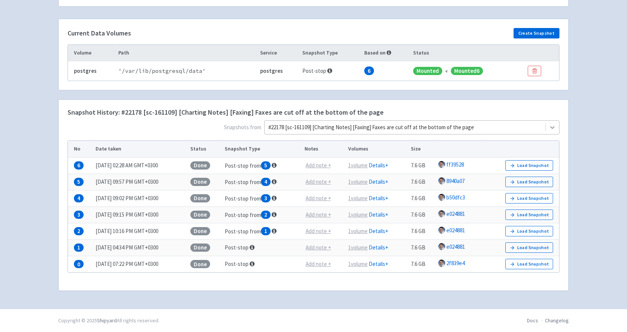 The image size is (627, 332). Describe the element at coordinates (109, 320) in the screenshot. I see `div: Copyright © 2025 All rights reserved.` at that location.